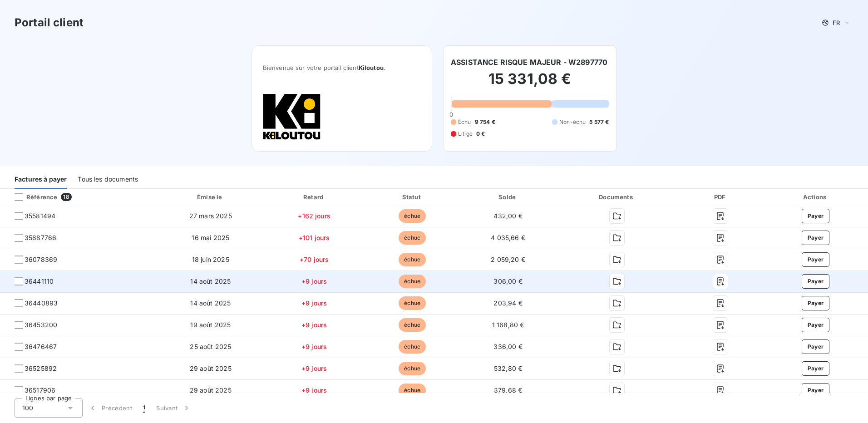 This screenshot has width=868, height=423. Describe the element at coordinates (41, 238) in the screenshot. I see `span: 35887766` at that location.